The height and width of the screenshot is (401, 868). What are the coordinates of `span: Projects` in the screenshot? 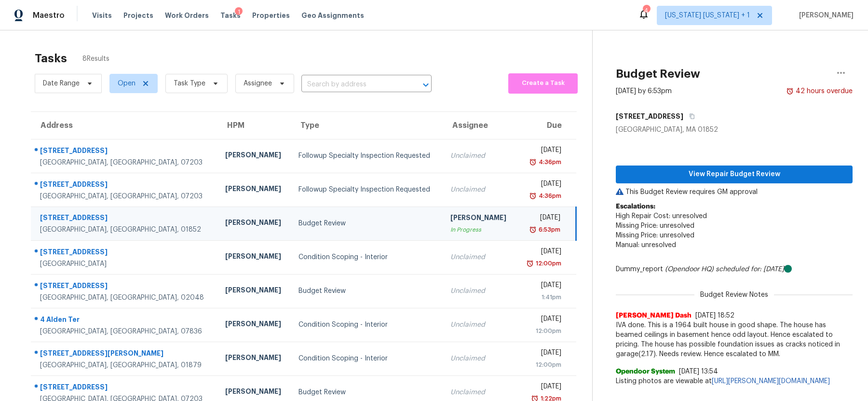 It's located at (138, 16).